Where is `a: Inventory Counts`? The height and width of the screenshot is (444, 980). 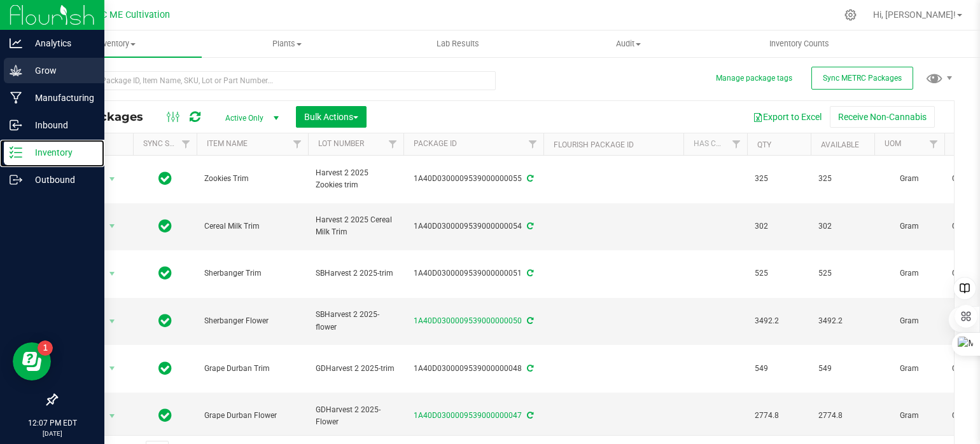
a: Inventory Counts is located at coordinates (799, 44).